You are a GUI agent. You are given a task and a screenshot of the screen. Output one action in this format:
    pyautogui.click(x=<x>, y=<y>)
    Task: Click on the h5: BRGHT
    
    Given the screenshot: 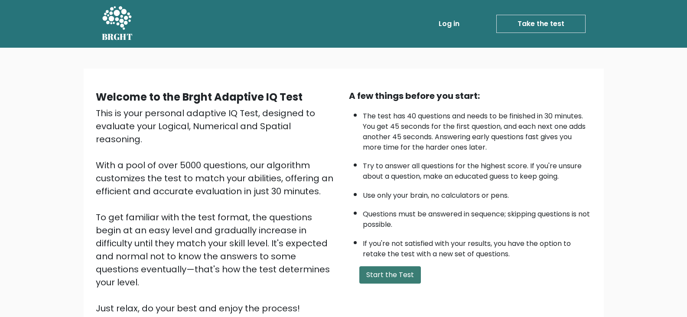 What is the action you would take?
    pyautogui.click(x=117, y=37)
    